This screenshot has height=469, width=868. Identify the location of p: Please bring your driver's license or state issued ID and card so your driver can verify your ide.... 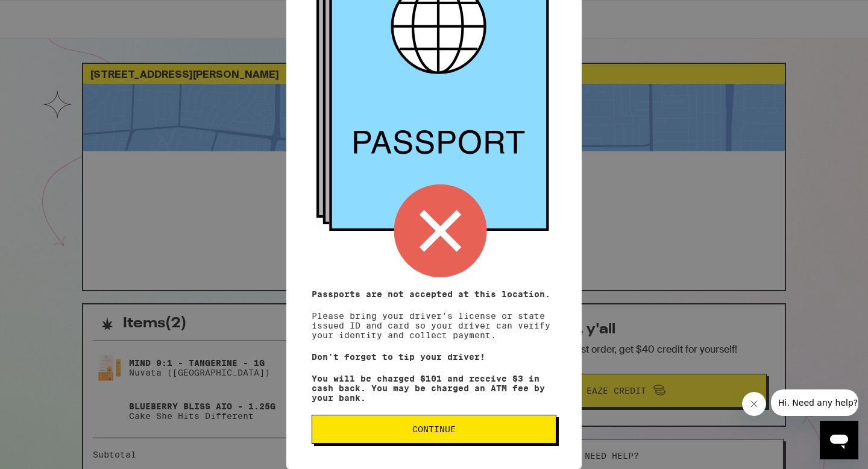
(434, 315).